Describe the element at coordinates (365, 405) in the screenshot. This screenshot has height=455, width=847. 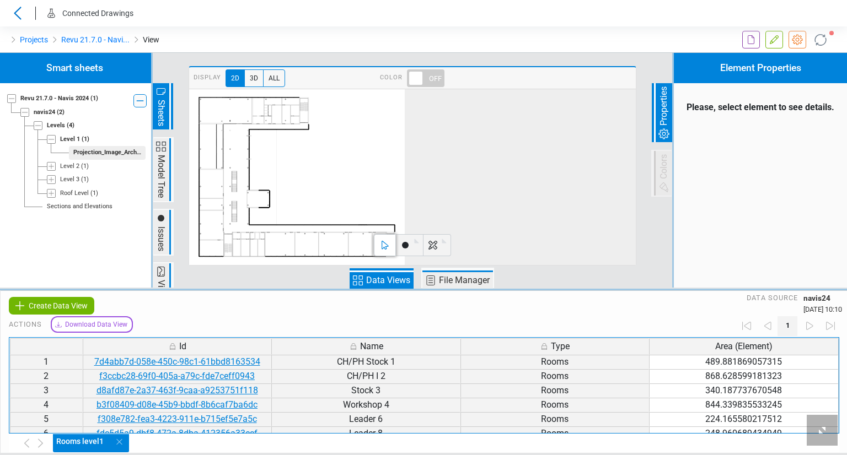
I see `td: Workshop 4` at that location.